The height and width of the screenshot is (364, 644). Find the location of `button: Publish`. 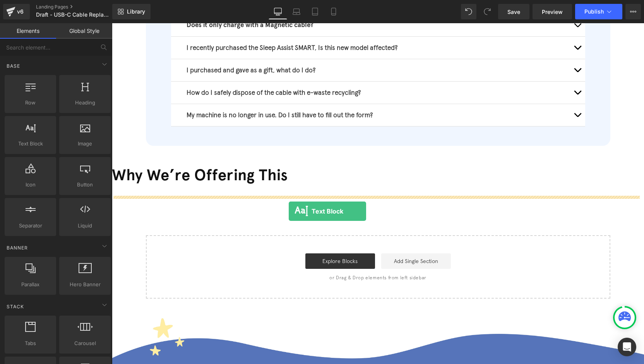

button: Publish is located at coordinates (599, 12).